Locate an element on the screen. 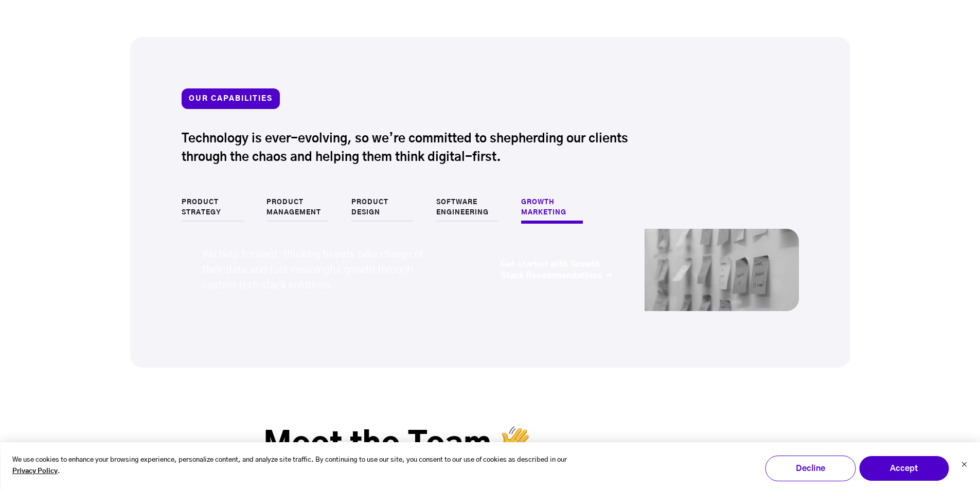  button: Dismiss cookie banner is located at coordinates (964, 466).